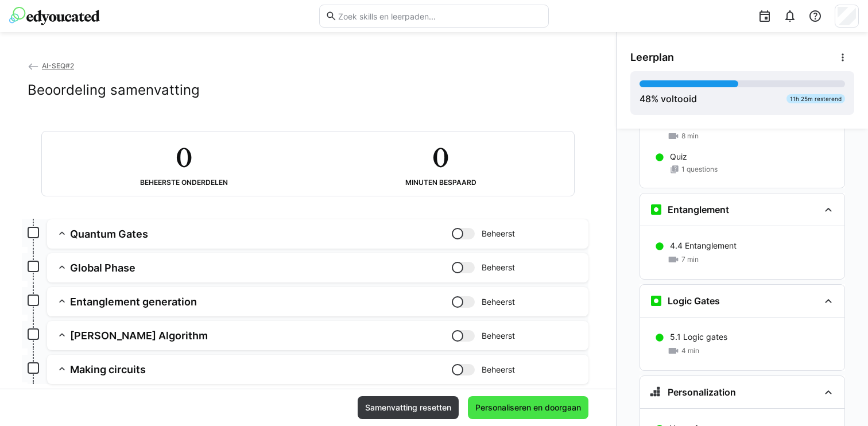  Describe the element at coordinates (699, 337) in the screenshot. I see `p: 5.1 Logic gates` at that location.